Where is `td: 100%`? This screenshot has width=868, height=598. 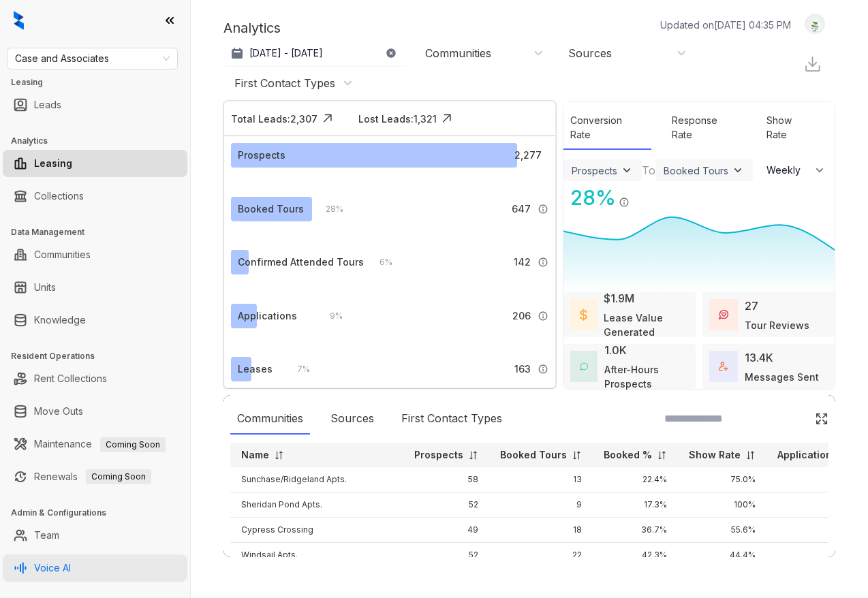
td: 100% is located at coordinates (722, 504).